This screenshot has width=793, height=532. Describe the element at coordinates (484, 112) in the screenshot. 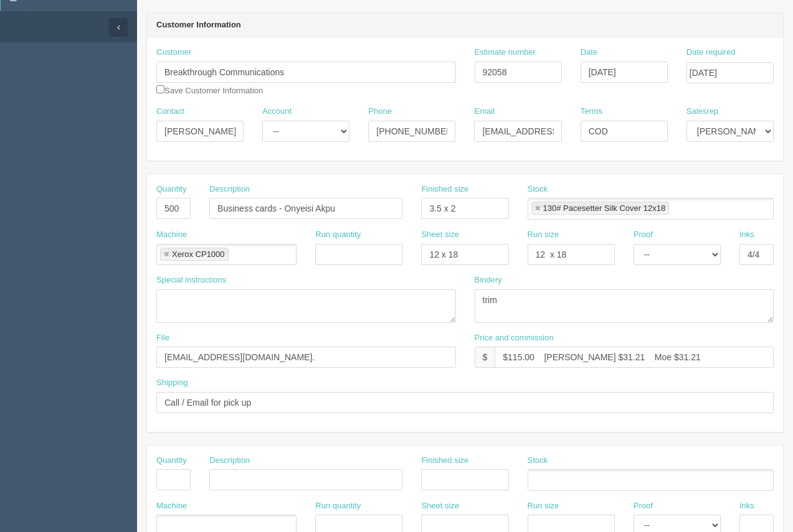

I see `label: Email` at that location.